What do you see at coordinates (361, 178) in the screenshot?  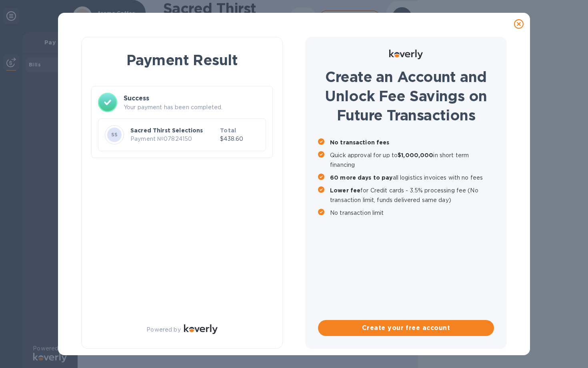 I see `b: 60 more days to pay` at bounding box center [361, 178].